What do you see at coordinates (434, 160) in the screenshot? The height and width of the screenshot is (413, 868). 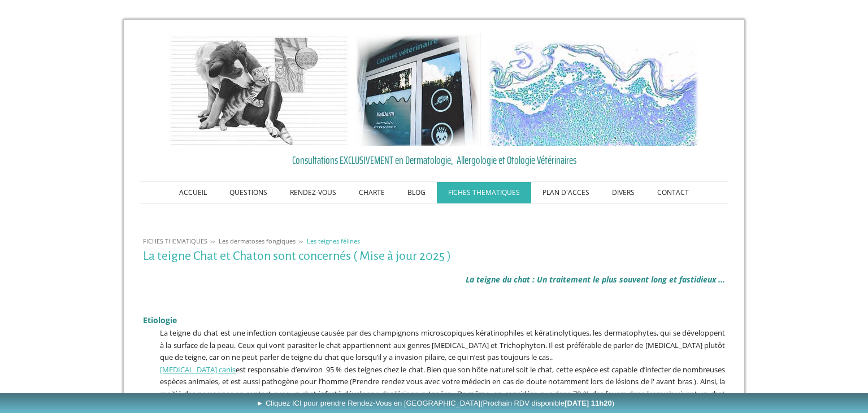 I see `a: Consultations EXCLUSIVEMENT en Dermatologie, Allergologie et Otologie Vétérinaires` at bounding box center [434, 160].